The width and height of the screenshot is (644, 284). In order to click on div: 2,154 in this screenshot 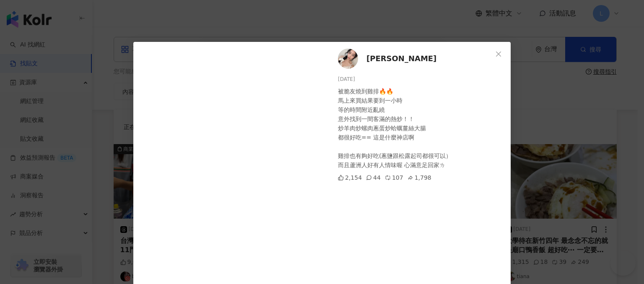, I will do `click(349, 177)`.